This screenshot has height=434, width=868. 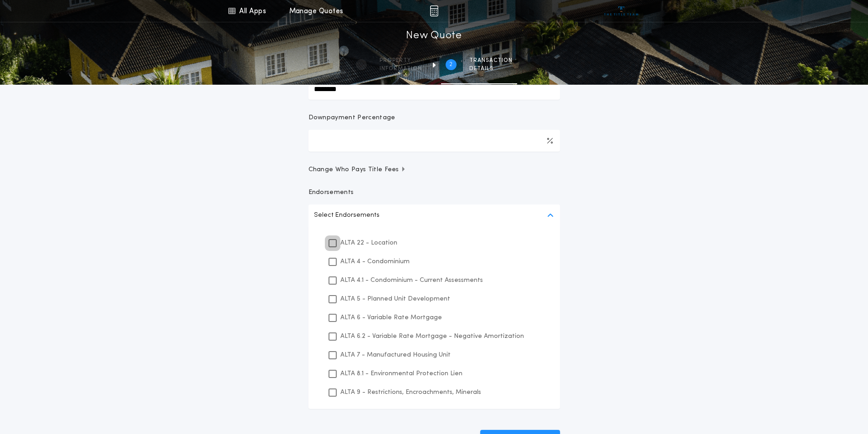 I want to click on p: ALTA 6 - Variable Rate Mortgage, so click(x=391, y=317).